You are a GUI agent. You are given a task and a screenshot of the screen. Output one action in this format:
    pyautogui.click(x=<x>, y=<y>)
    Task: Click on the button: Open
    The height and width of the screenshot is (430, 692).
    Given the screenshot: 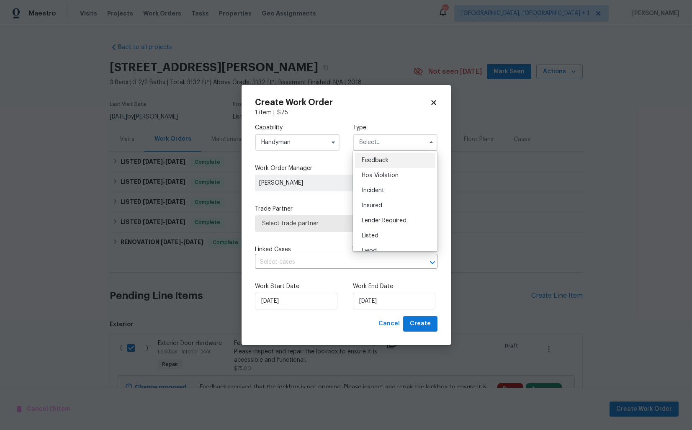 What is the action you would take?
    pyautogui.click(x=432, y=263)
    